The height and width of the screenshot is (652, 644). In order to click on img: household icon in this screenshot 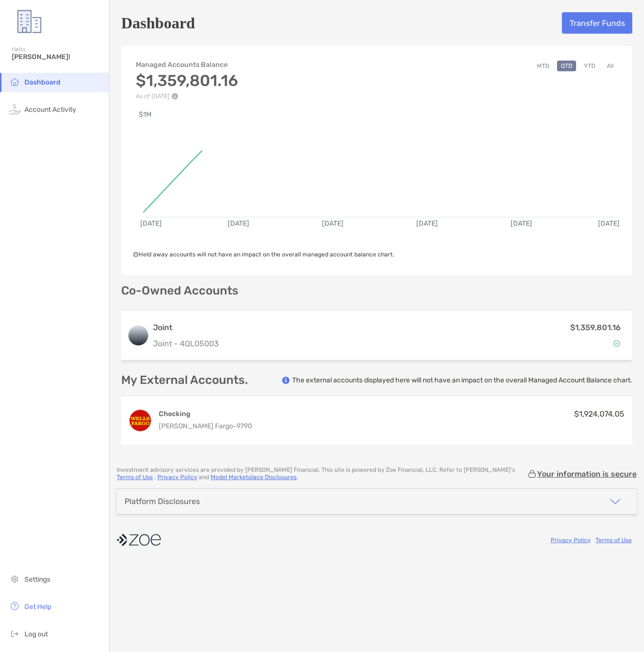, I will do `click(15, 81)`.